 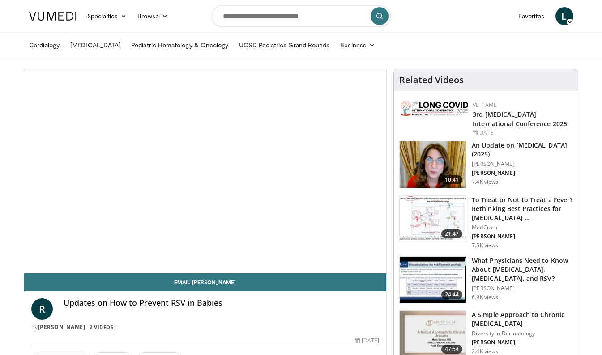 I want to click on a: VE | AME, so click(x=485, y=105).